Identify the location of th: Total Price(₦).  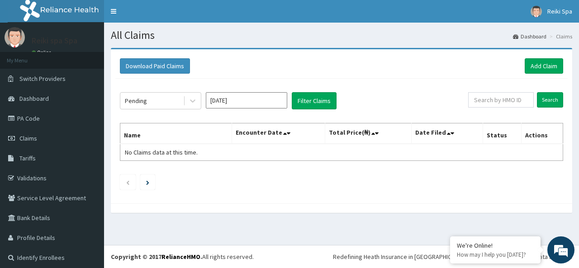
(368, 134).